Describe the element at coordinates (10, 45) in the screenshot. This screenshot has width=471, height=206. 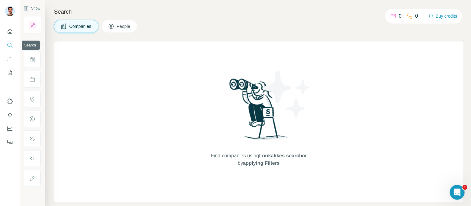
I see `button: Search` at that location.